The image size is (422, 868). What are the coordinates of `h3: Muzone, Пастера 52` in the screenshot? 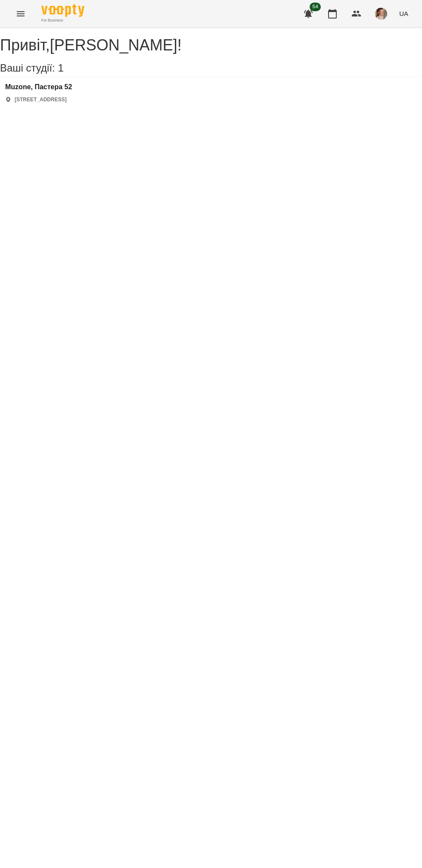 It's located at (38, 87).